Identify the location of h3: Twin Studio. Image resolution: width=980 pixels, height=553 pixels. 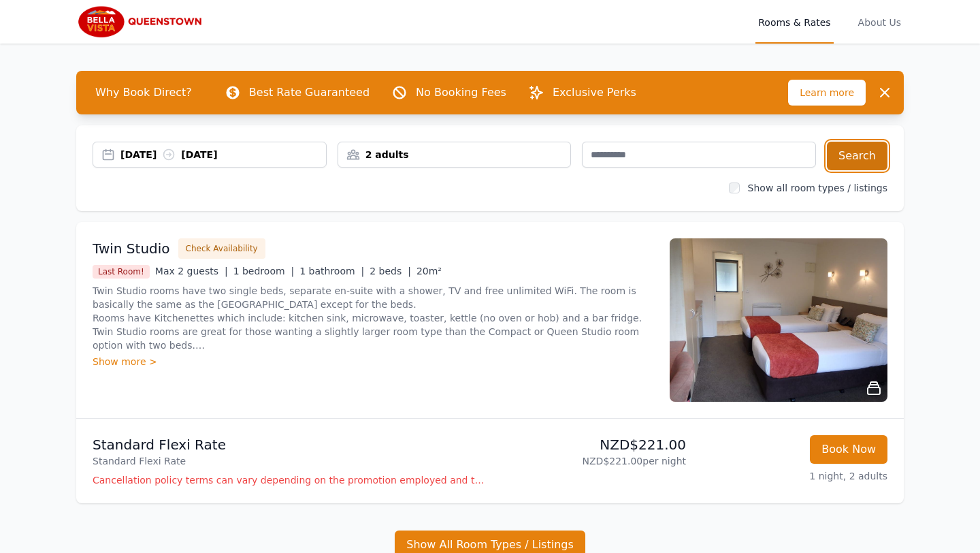
(132, 248).